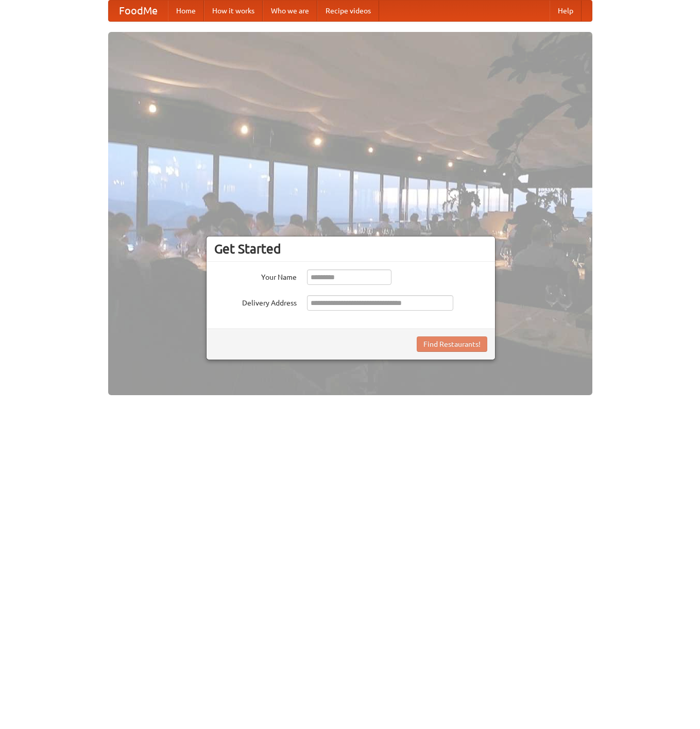  What do you see at coordinates (138, 11) in the screenshot?
I see `a: FoodMe` at bounding box center [138, 11].